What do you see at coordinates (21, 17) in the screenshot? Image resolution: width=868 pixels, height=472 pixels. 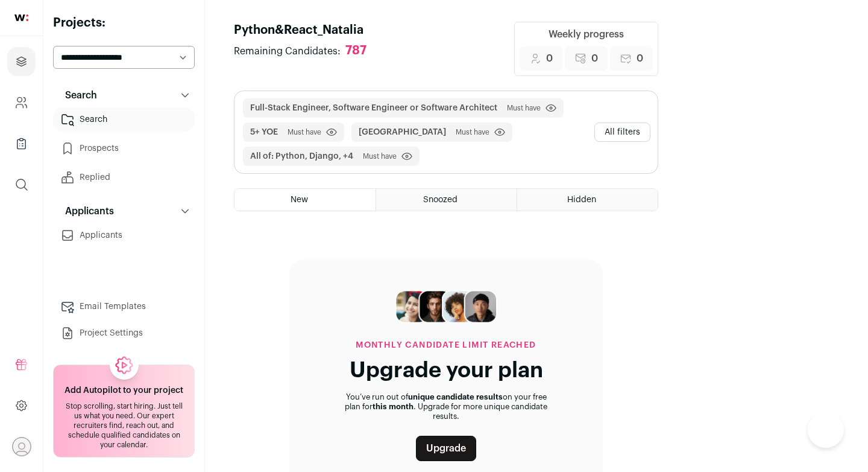 I see `img: wellfound-shorthand-0d5821cbd27db2630d0214b213865d53afaa358527fdda9d0ea32b1df1b89c2c.svg` at bounding box center [21, 17].